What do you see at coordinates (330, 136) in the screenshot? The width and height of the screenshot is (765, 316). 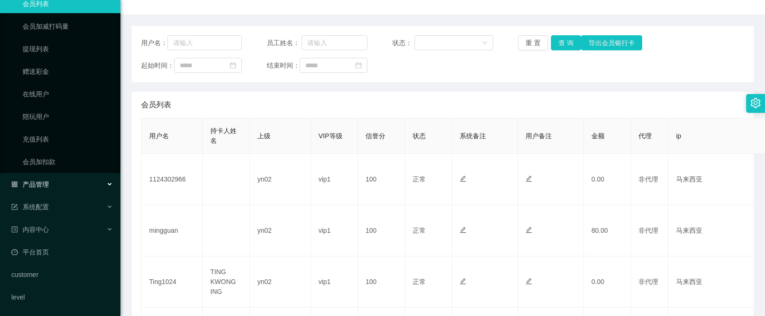 I see `span: VIP等级` at bounding box center [330, 136].